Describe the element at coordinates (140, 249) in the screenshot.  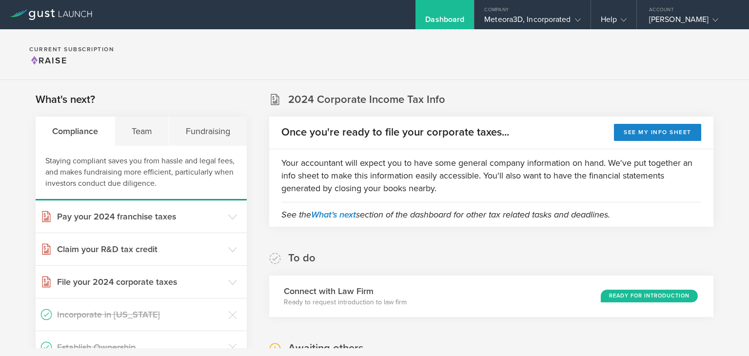
I see `h3: Claim your R&D tax credit` at that location.